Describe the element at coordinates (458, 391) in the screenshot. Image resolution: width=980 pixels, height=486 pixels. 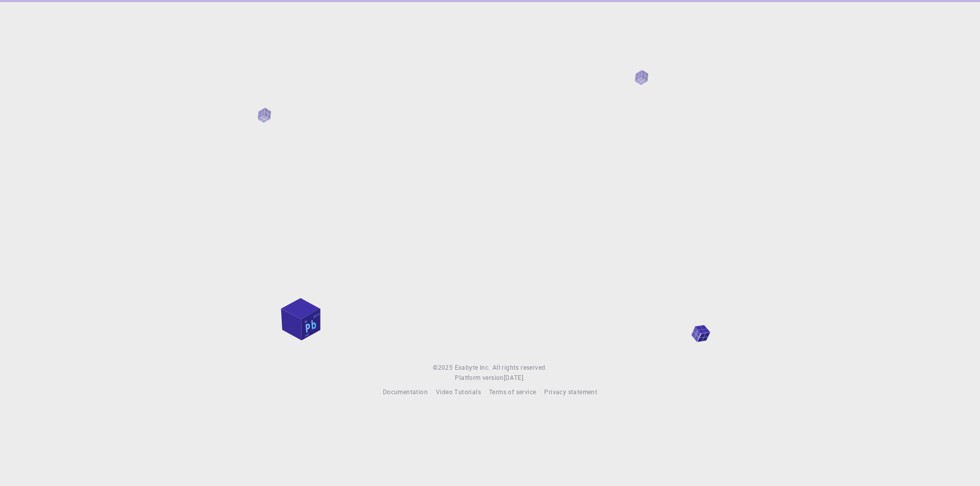
I see `span: Video Tutorials` at that location.